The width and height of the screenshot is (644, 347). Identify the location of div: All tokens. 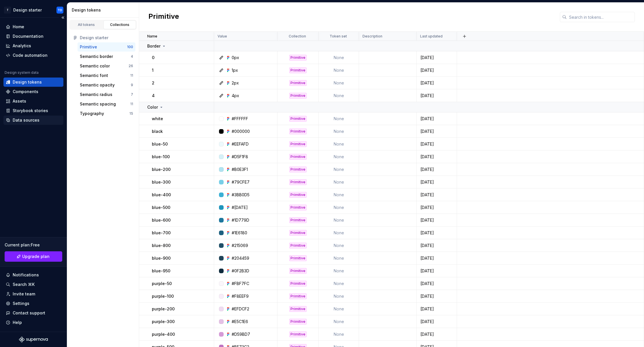
(86, 25).